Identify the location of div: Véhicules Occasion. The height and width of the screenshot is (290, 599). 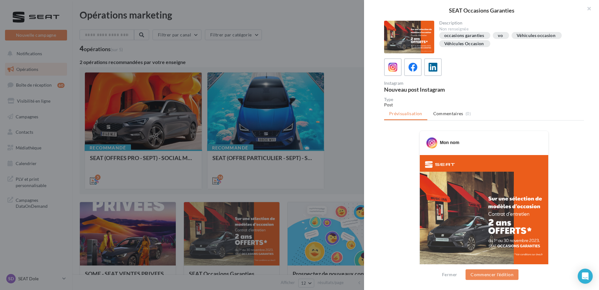
(464, 44).